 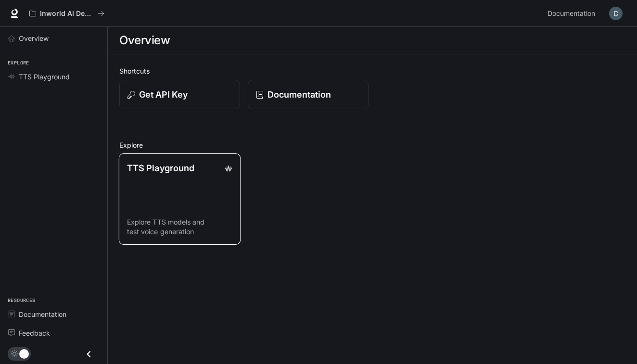 I want to click on h1: Overview, so click(x=145, y=40).